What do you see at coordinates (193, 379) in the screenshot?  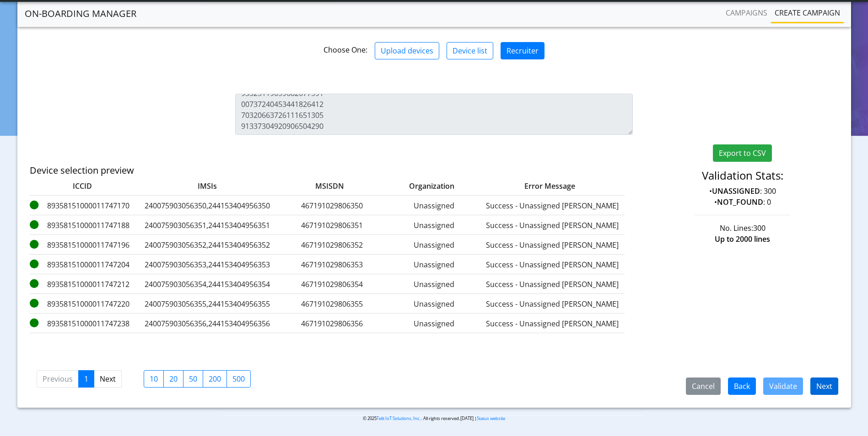 I see `label: 50` at bounding box center [193, 379].